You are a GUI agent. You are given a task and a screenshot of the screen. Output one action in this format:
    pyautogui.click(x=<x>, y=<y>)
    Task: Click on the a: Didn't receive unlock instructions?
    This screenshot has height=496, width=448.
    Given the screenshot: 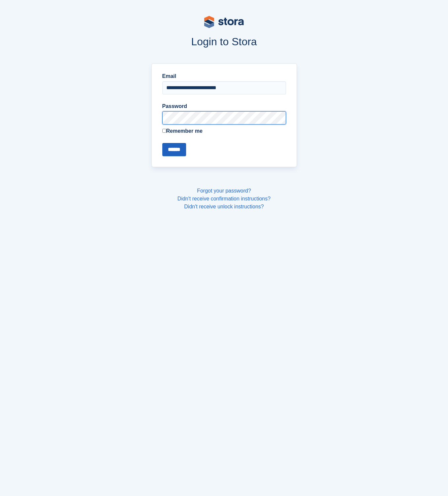 What is the action you would take?
    pyautogui.click(x=224, y=207)
    